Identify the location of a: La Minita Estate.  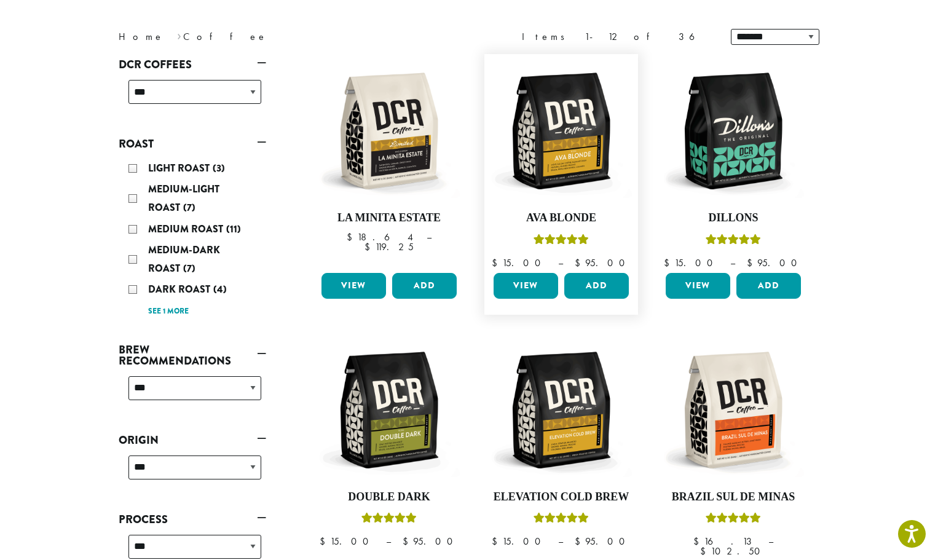
(389, 164).